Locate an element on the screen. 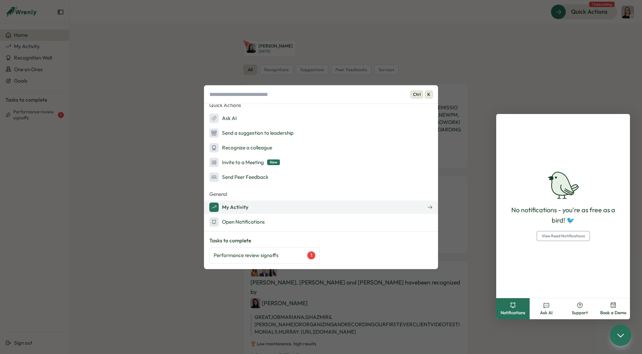  p: Performance review signoffs is located at coordinates (246, 255).